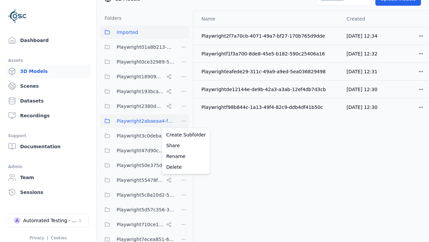 The height and width of the screenshot is (242, 429). Describe the element at coordinates (186, 135) in the screenshot. I see `div: Create Subfolder` at that location.